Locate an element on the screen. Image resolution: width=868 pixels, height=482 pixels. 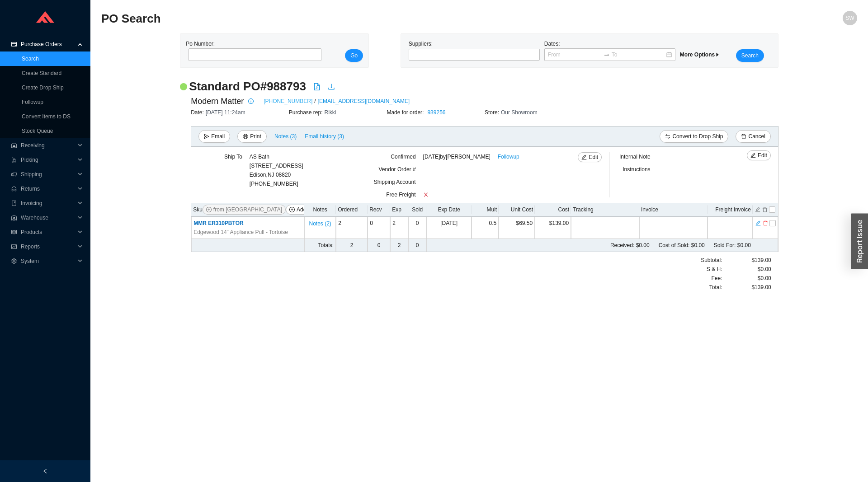
span: Edgewood 14" Appliance Pull - Tortoise is located at coordinates (240, 232).